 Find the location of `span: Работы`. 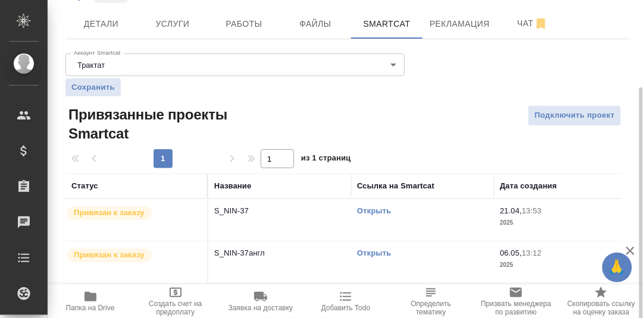

span: Работы is located at coordinates (244, 24).